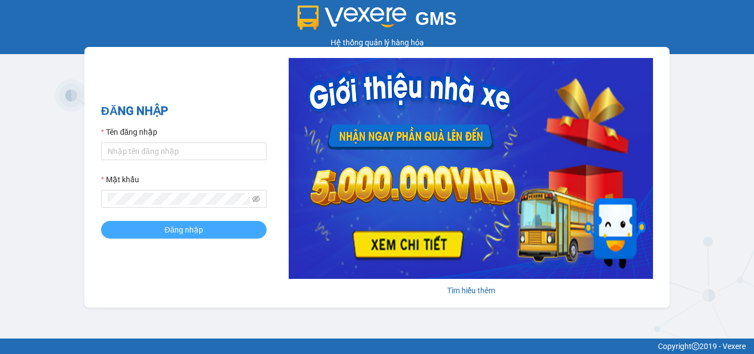  Describe the element at coordinates (179, 199) in the screenshot. I see `input: Mật khẩu` at that location.